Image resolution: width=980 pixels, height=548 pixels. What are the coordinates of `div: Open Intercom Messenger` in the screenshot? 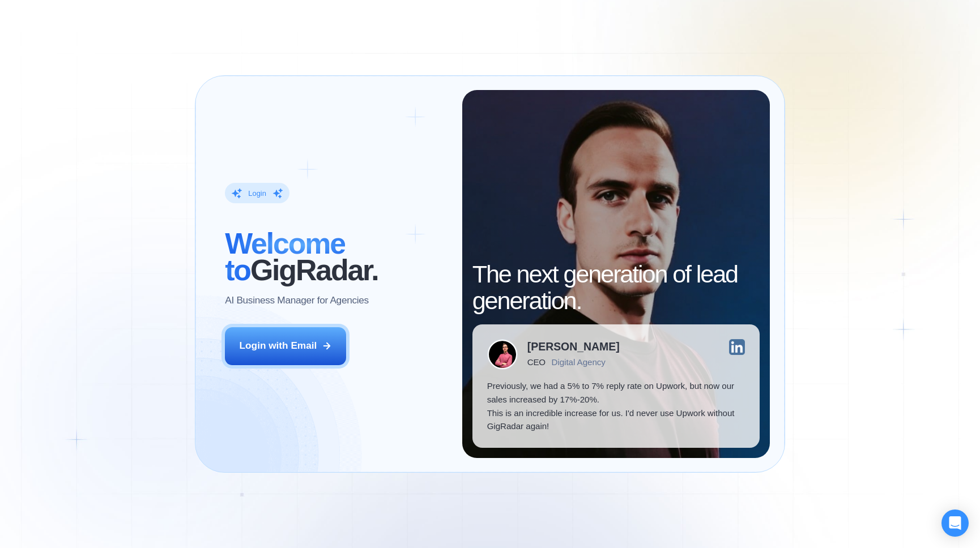 It's located at (956, 523).